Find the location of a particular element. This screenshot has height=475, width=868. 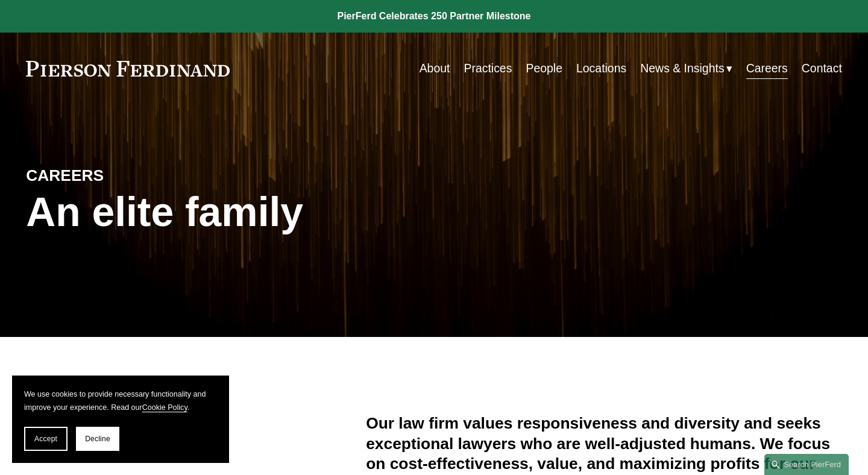

p: We use cookies to provide necessary functionality and improve your experience. Read our . is located at coordinates (121, 401).